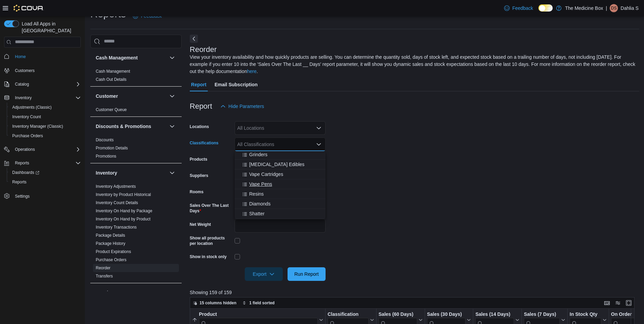  I want to click on div: View your inventory availability and how quickly products are selling. You can determine the quan..., so click(413, 64).